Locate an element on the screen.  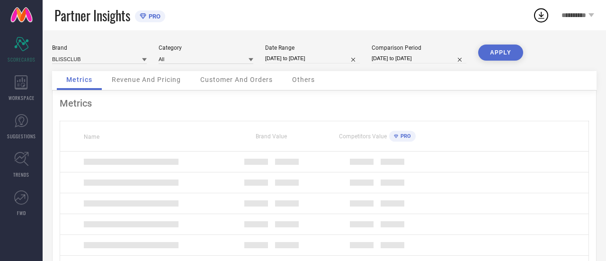
span: Partner Insights is located at coordinates (92, 15).